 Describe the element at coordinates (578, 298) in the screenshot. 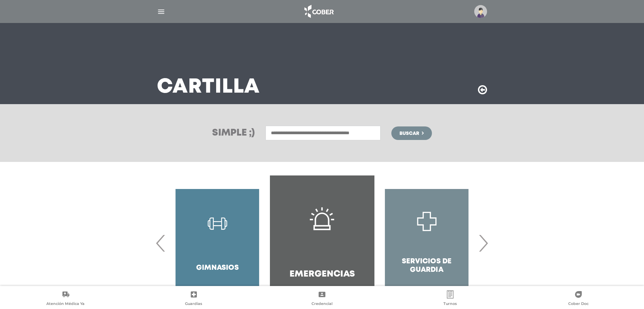

I see `a: Cober Doc` at that location.